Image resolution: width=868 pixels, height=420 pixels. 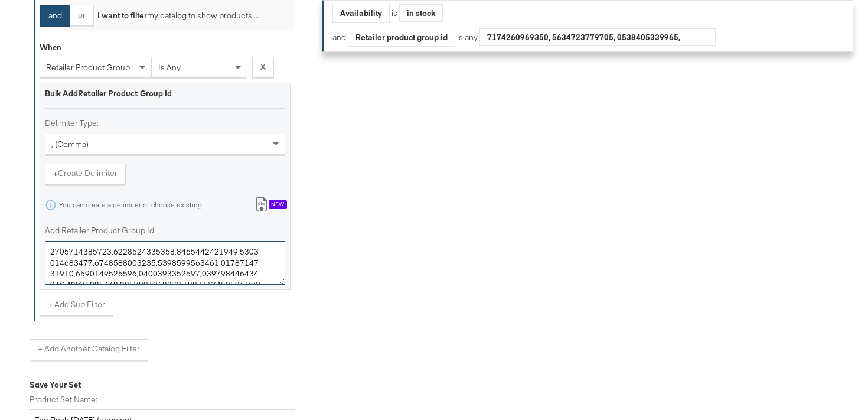 I want to click on div: New, so click(x=278, y=204).